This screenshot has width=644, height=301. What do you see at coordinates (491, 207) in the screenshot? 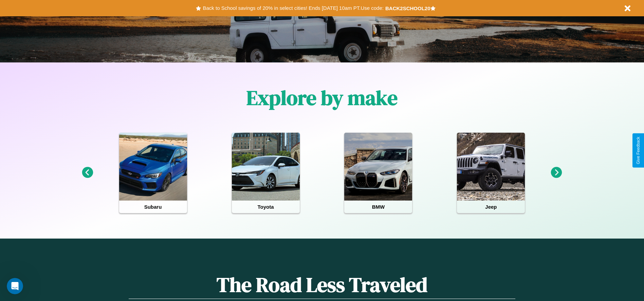
I see `h4: Jeep` at bounding box center [491, 207].